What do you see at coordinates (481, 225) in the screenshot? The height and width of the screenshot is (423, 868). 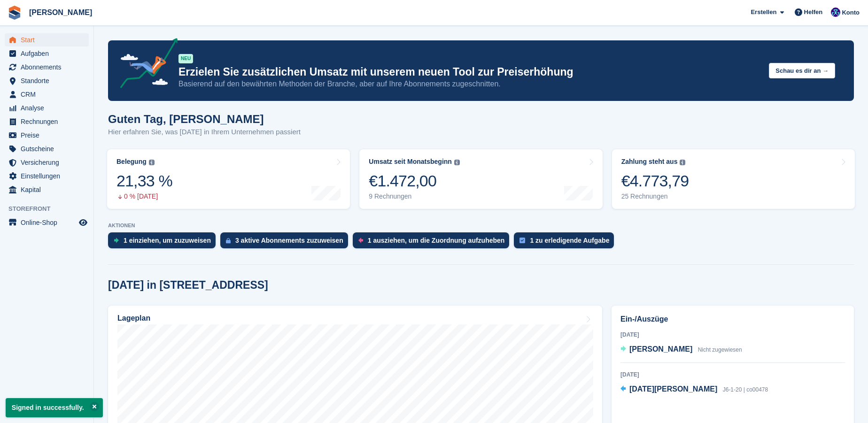 I see `p: AKTIONEN` at bounding box center [481, 225].